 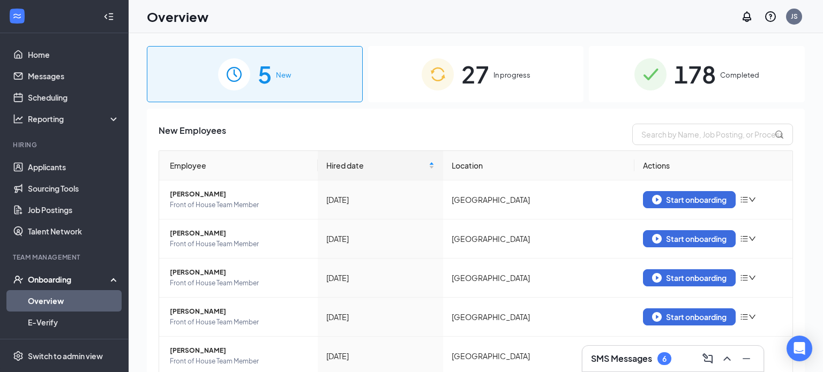 What do you see at coordinates (18, 356) in the screenshot?
I see `svg: Settings` at bounding box center [18, 356].